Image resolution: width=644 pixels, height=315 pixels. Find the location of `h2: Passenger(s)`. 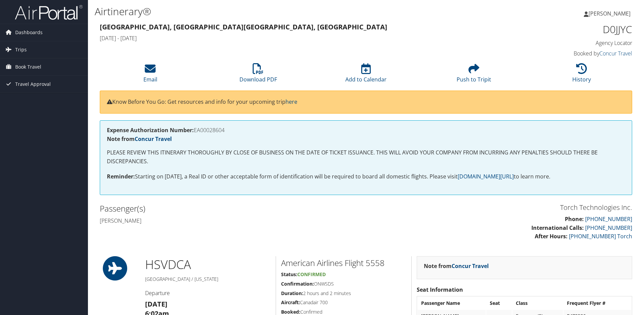

h2: Passenger(s) is located at coordinates (230, 209).